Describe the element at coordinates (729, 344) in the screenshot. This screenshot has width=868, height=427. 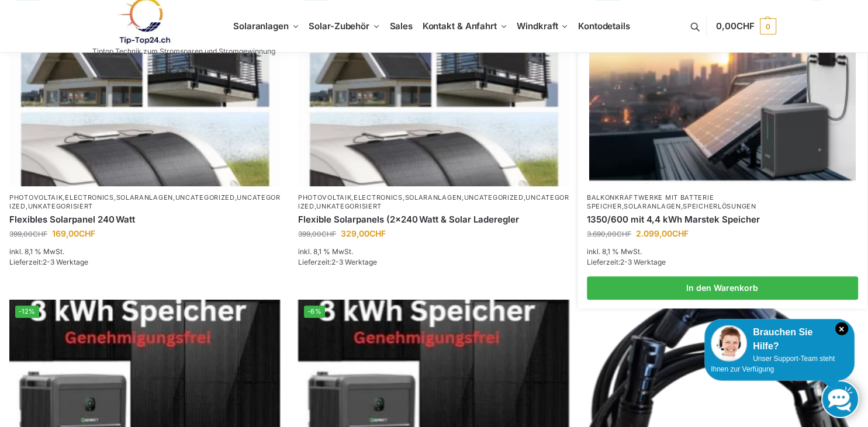
I see `img: Customer service` at that location.